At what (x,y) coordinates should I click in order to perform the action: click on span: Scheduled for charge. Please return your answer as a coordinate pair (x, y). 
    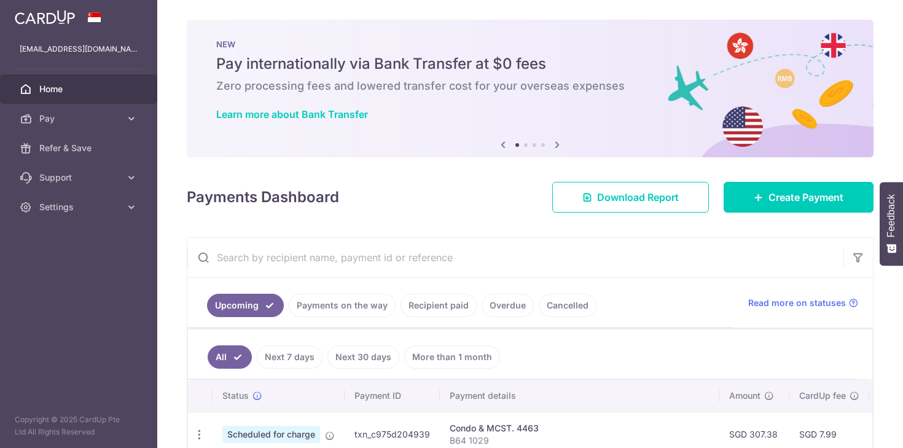
    Looking at the image, I should click on (271, 434).